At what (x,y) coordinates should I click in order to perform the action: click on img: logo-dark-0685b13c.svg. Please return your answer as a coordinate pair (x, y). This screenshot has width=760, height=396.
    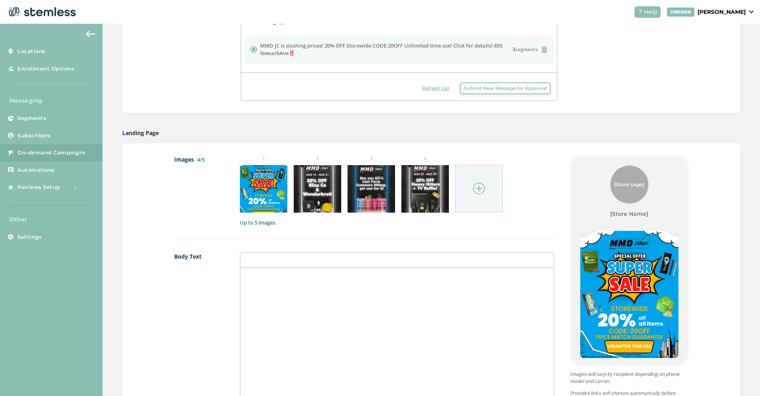
    Looking at the image, I should click on (41, 12).